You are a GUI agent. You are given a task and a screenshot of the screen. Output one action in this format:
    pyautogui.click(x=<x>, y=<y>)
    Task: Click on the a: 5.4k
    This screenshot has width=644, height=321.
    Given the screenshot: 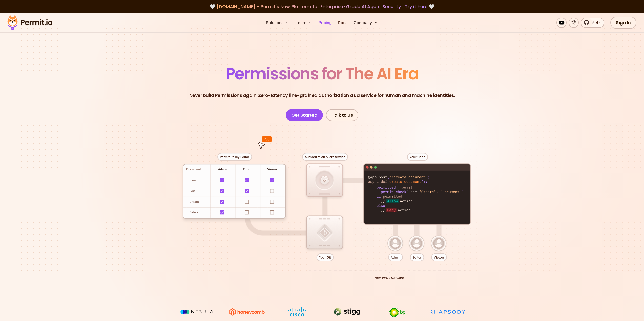 What is the action you would take?
    pyautogui.click(x=592, y=23)
    